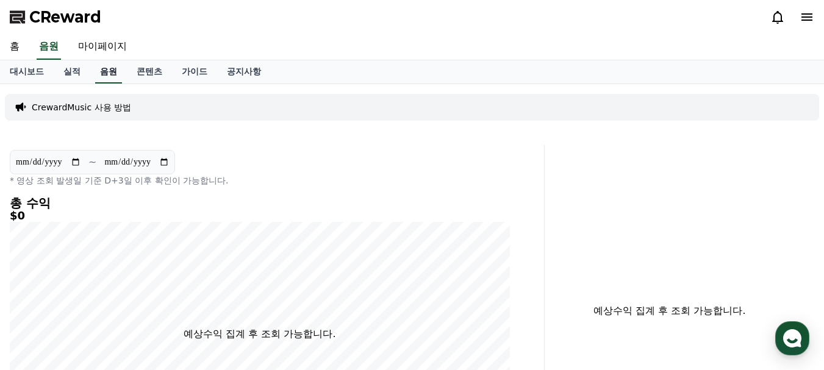 The width and height of the screenshot is (824, 370). I want to click on a: 공지사항, so click(244, 72).